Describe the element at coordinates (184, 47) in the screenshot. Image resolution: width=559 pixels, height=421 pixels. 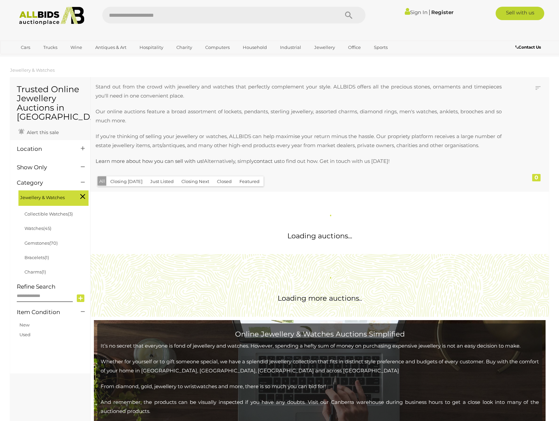
I see `a: Charity` at that location.